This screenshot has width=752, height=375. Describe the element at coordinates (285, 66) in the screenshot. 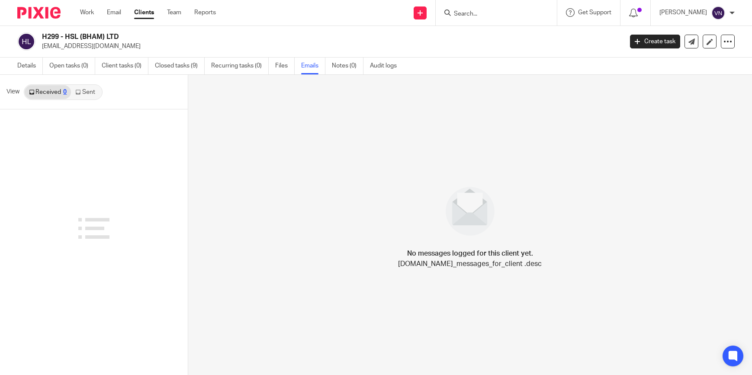

I see `a: Files` at that location.